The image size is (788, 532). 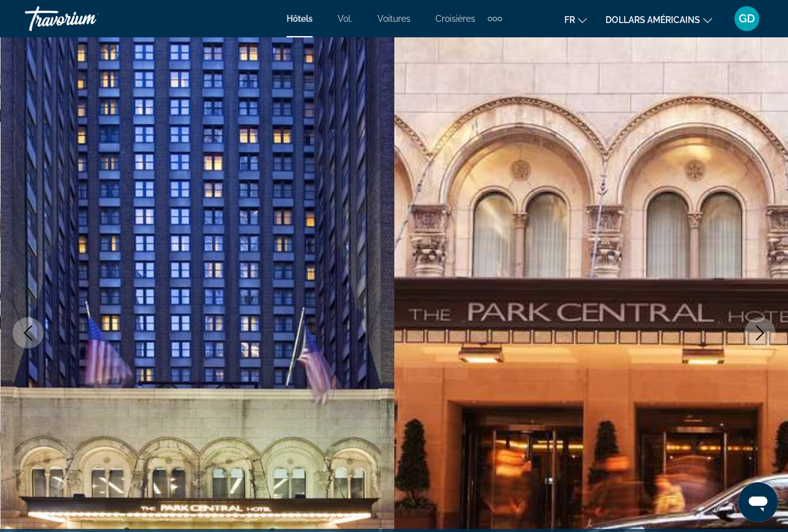 I want to click on button: Changer de langue, so click(x=575, y=19).